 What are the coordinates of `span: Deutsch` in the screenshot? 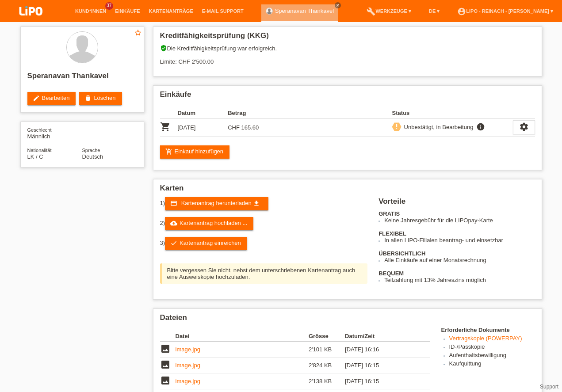 It's located at (93, 156).